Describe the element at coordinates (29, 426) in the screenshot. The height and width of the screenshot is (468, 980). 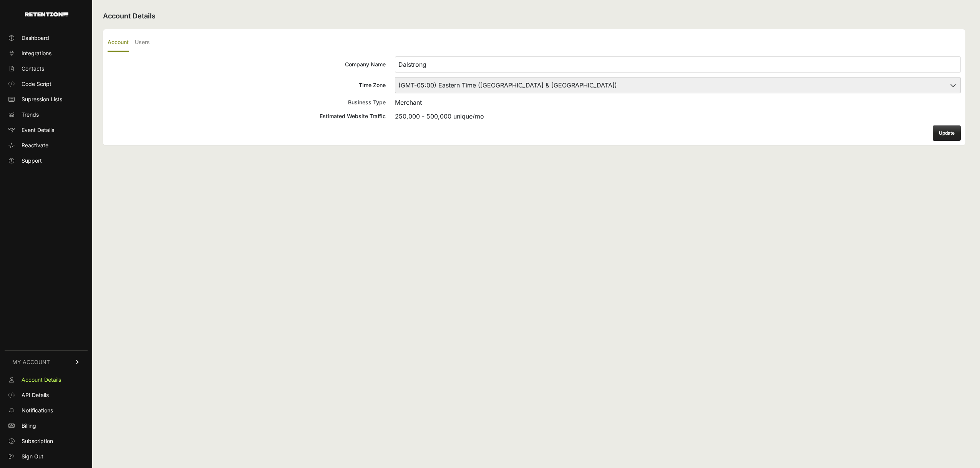
I see `span: Billing` at that location.